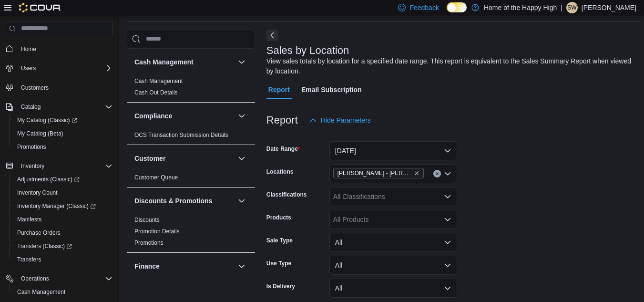 Image resolution: width=644 pixels, height=302 pixels. Describe the element at coordinates (287, 194) in the screenshot. I see `label: Classifications` at that location.